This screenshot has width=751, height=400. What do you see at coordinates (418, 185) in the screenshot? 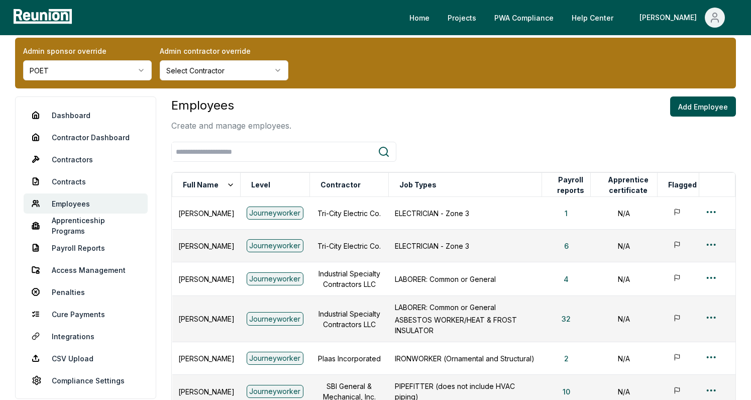
I see `button: Job Types` at bounding box center [418, 185].